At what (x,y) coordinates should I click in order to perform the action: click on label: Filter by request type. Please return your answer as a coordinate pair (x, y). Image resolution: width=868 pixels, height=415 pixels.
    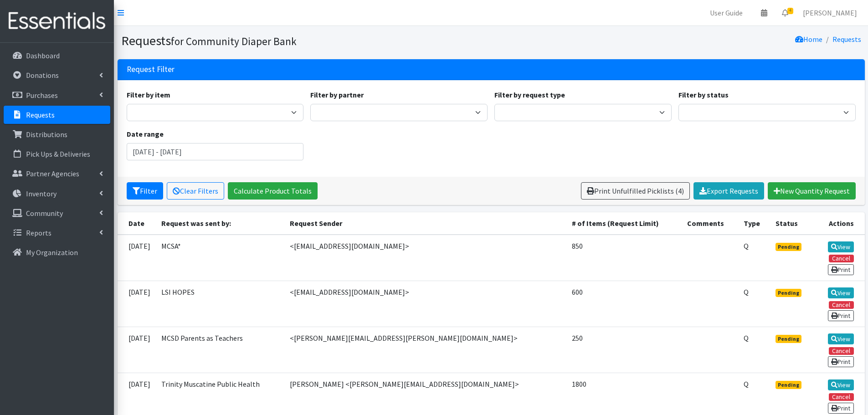
    Looking at the image, I should click on (530, 95).